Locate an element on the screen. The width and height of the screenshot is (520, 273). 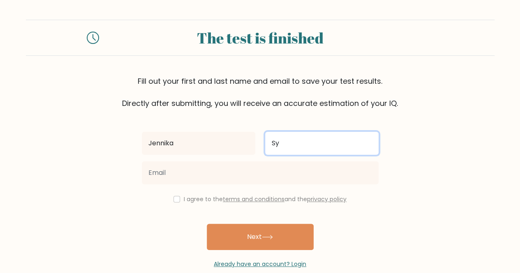
label: I agree to the and the is located at coordinates (265, 199).